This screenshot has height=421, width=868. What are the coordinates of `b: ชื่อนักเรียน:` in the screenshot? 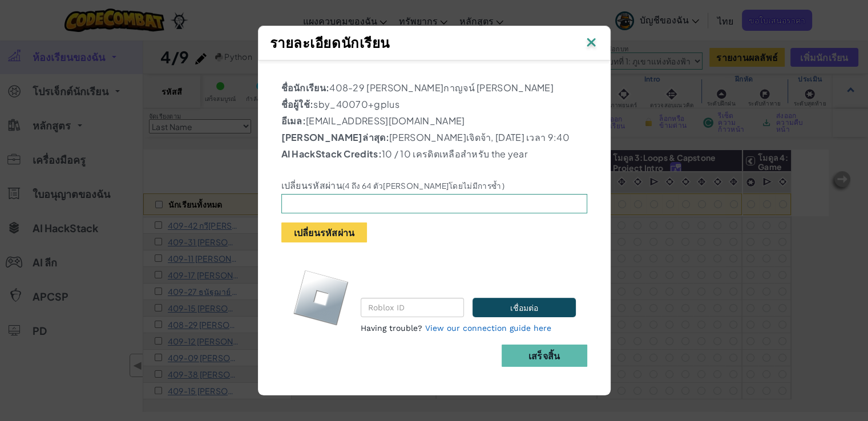 It's located at (306, 87).